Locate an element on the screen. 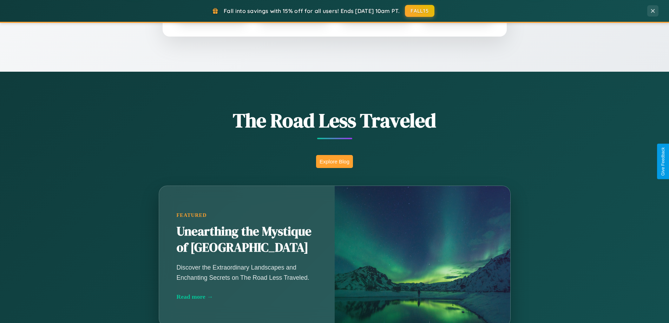 This screenshot has width=669, height=323. h1: The Road Less Traveled is located at coordinates (335, 120).